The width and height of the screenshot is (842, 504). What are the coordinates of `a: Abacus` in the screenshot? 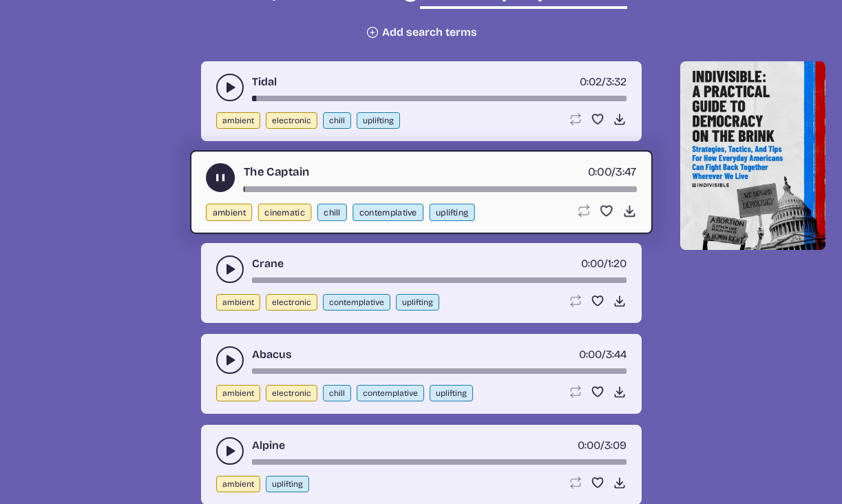 It's located at (272, 354).